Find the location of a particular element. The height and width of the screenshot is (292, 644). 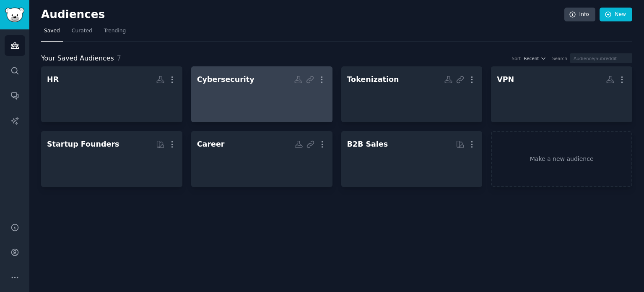

div: VPN is located at coordinates (505, 79).